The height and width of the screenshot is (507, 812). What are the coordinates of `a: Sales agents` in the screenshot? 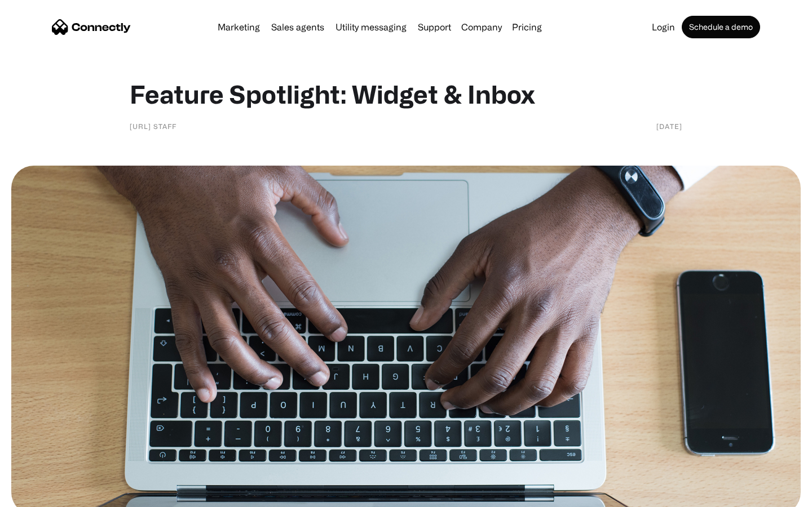 It's located at (298, 27).